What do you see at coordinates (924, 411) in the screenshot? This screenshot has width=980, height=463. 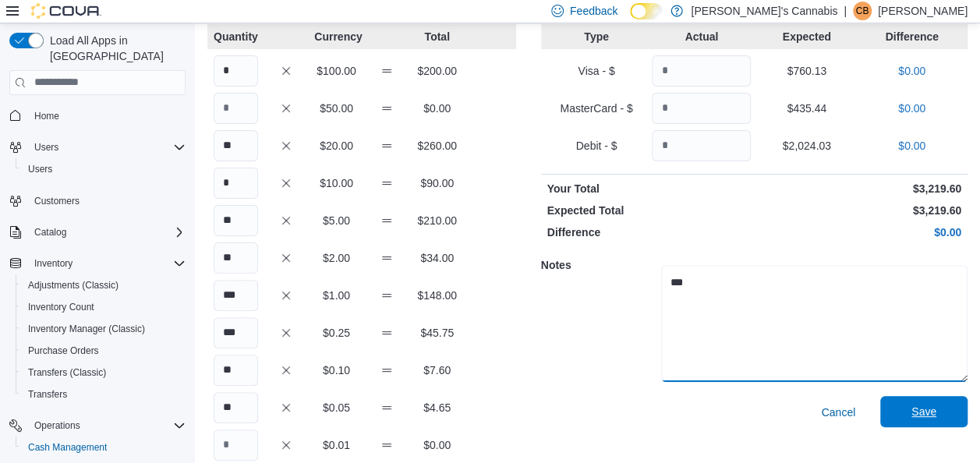 I see `span: Save` at bounding box center [924, 411].